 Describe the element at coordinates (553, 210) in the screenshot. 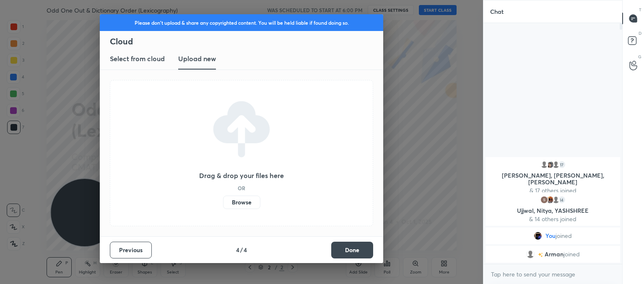

I see `div: grid` at that location.